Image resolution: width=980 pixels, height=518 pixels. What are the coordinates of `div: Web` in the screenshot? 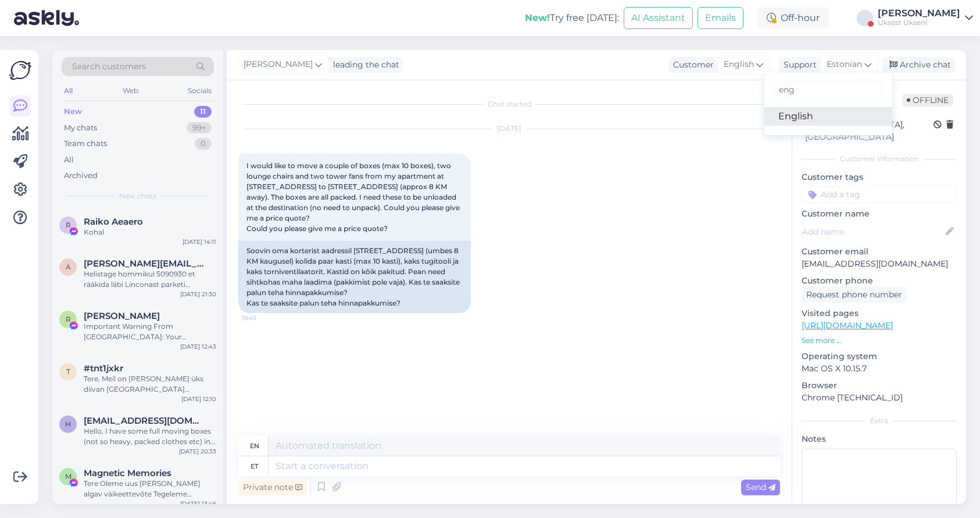 It's located at (130, 91).